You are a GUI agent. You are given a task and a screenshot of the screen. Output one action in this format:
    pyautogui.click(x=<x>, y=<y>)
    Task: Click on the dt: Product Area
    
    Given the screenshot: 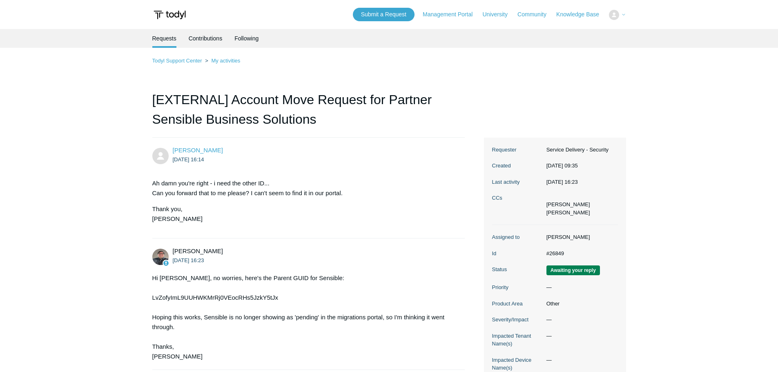 What is the action you would take?
    pyautogui.click(x=517, y=304)
    